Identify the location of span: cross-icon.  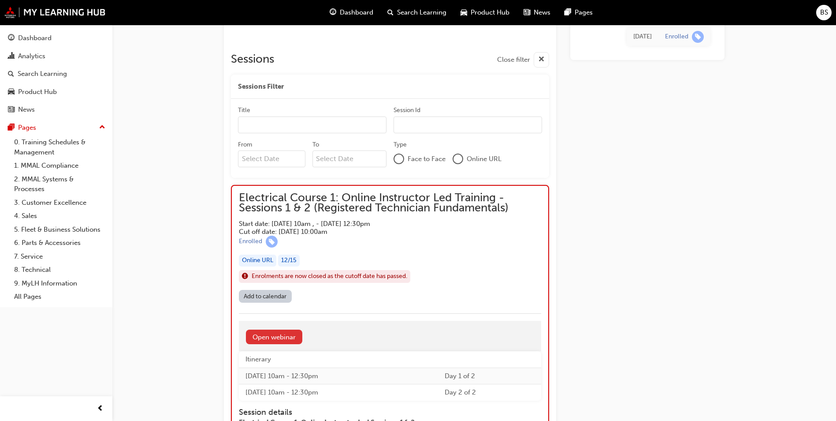
(541, 60).